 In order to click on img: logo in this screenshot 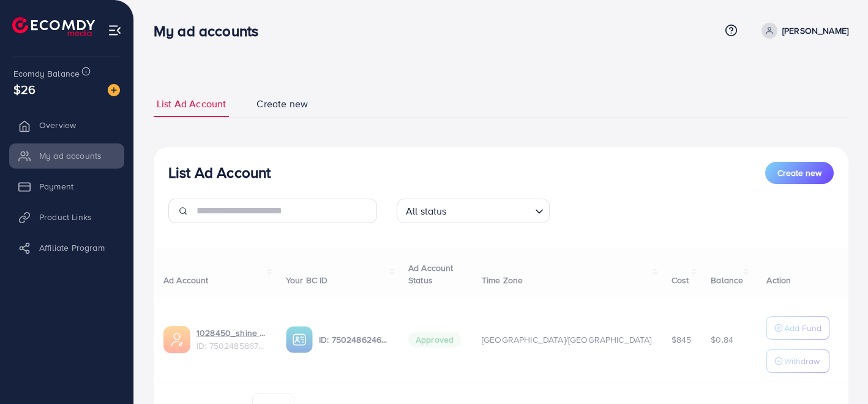, I will do `click(53, 26)`.